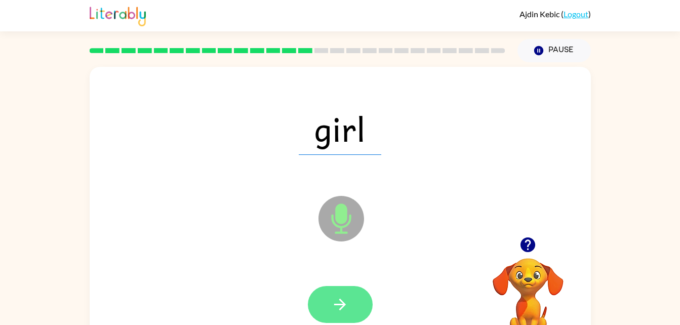  I want to click on button: Pause, so click(554, 51).